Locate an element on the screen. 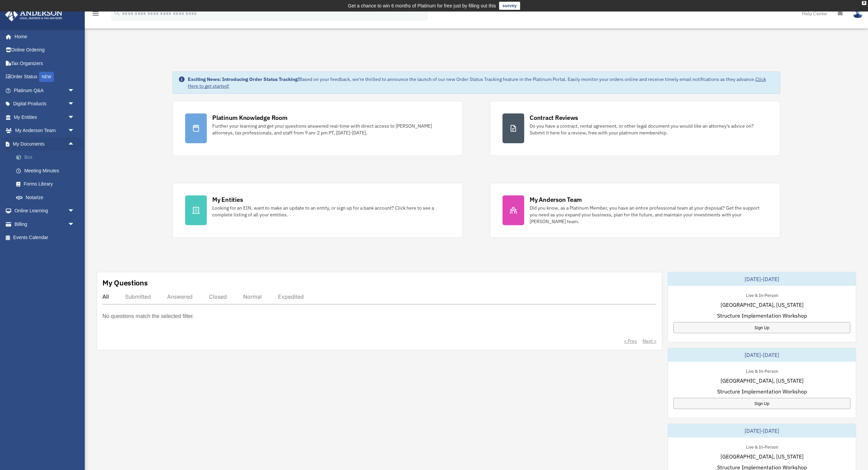 This screenshot has width=868, height=470. i: search is located at coordinates (117, 13).